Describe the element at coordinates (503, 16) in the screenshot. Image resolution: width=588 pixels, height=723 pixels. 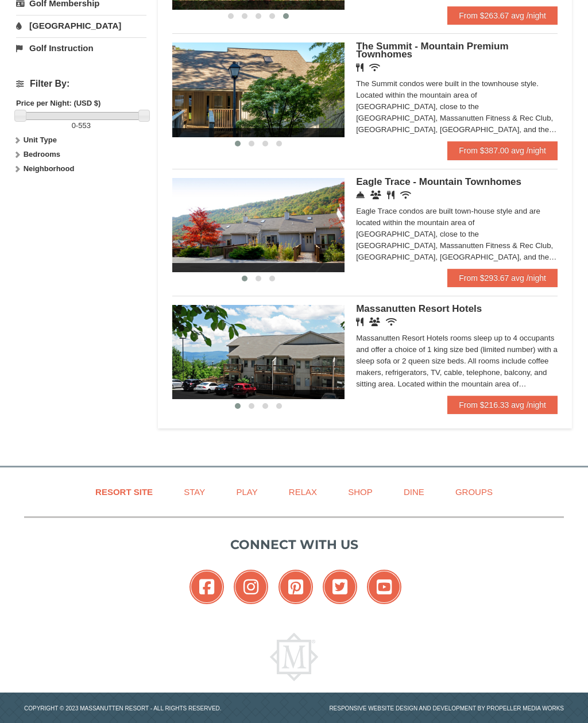
I see `a: From $263.67 avg /night` at that location.